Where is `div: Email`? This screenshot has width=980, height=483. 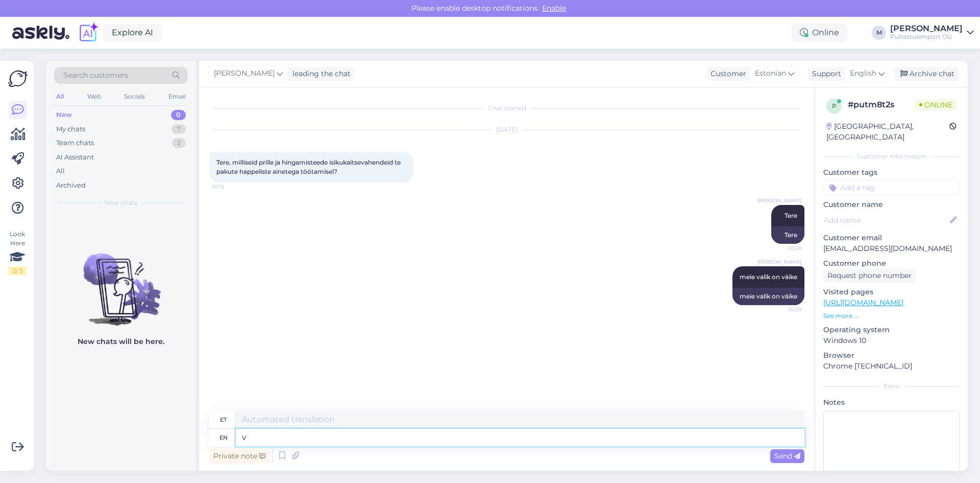 div: Email is located at coordinates (177, 96).